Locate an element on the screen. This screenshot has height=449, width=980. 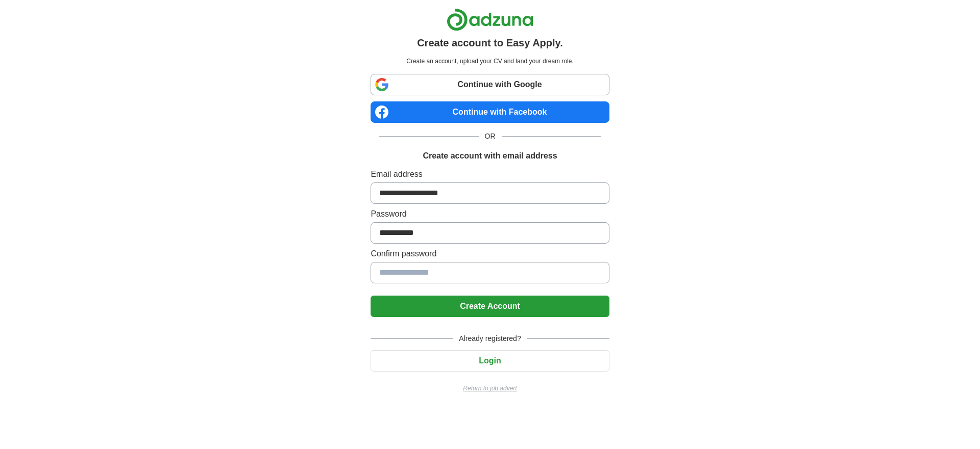
span: OR is located at coordinates (490, 136).